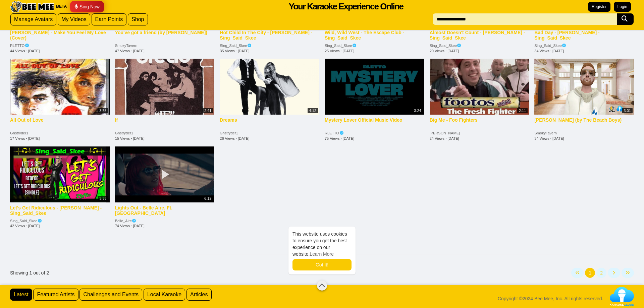  I want to click on img: Bee Mee, so click(32, 7).